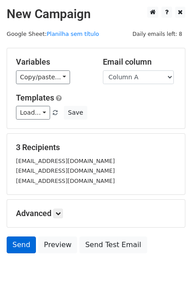  What do you see at coordinates (96, 213) in the screenshot?
I see `h5: Advanced` at bounding box center [96, 213].